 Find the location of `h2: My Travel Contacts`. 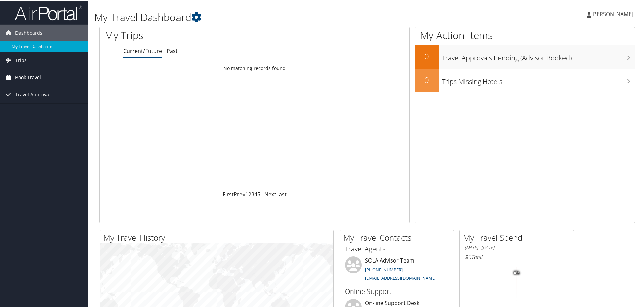

h2: My Travel Contacts is located at coordinates (398, 237).